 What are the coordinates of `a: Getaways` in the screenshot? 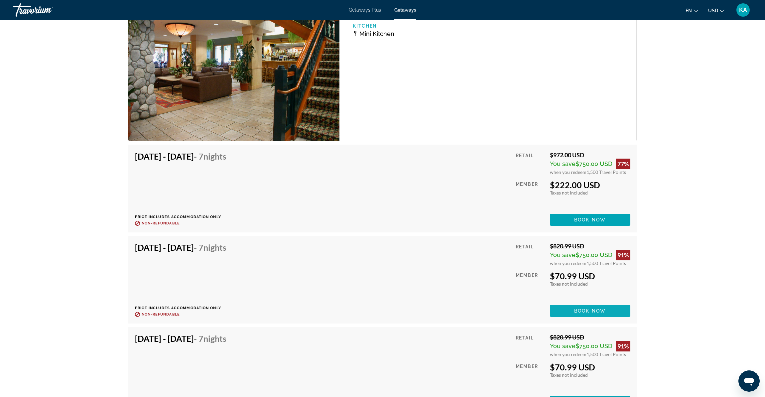 It's located at (405, 10).